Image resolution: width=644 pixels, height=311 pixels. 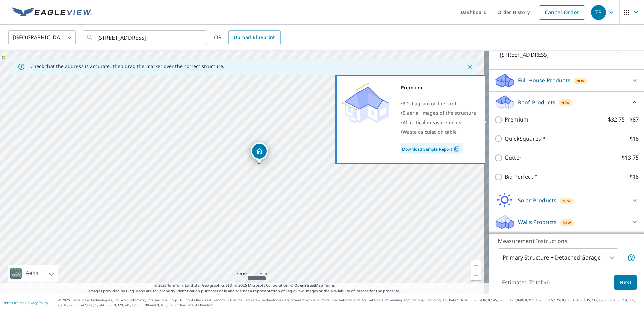 What do you see at coordinates (526, 282) in the screenshot?
I see `p: Estimated Total: $0` at bounding box center [526, 282].